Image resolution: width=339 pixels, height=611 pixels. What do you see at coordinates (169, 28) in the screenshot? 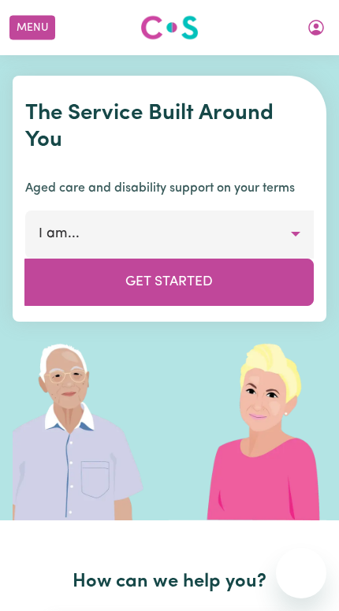
I see `a: Careseekers logo` at bounding box center [169, 28].